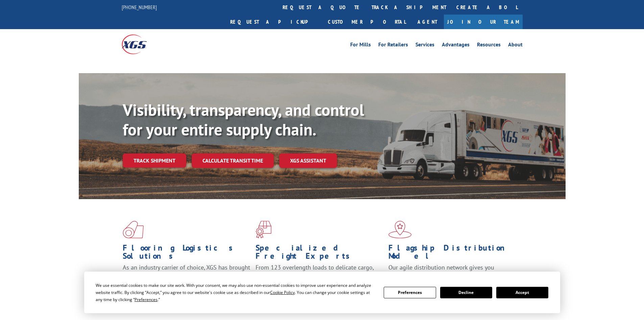  I want to click on img: xgs-icon-total-supply-chain-intelligence-red, so click(133, 230).